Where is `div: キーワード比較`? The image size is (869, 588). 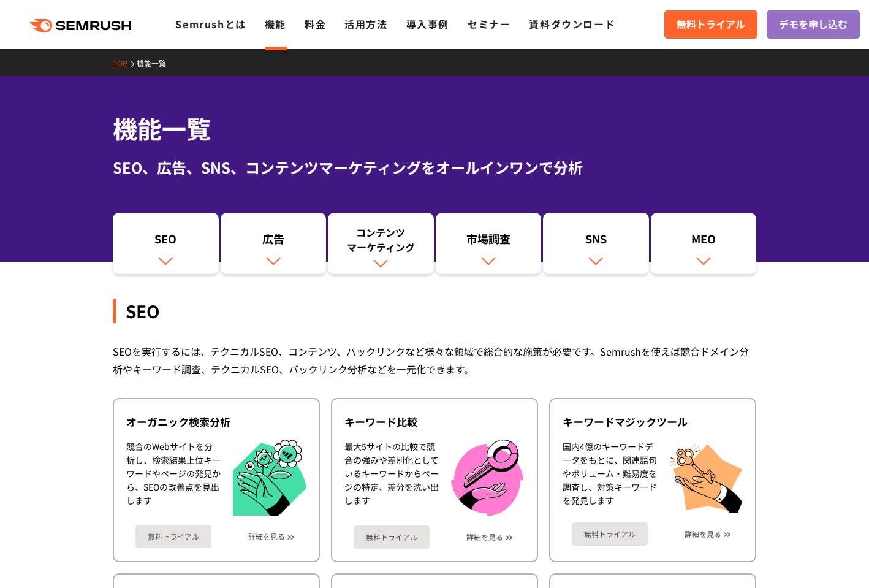
div: キーワード比較 is located at coordinates (434, 422).